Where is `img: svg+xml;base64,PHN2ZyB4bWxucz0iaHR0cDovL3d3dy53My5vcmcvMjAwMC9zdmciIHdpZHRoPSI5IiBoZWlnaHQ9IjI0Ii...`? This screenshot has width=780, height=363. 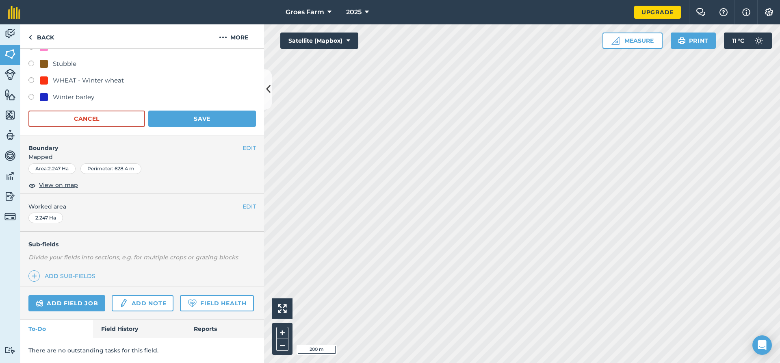 img: svg+xml;base64,PHN2ZyB4bWxucz0iaHR0cDovL3d3dy53My5vcmcvMjAwMC9zdmciIHdpZHRoPSI5IiBoZWlnaHQ9IjI0Ii... is located at coordinates (30, 37).